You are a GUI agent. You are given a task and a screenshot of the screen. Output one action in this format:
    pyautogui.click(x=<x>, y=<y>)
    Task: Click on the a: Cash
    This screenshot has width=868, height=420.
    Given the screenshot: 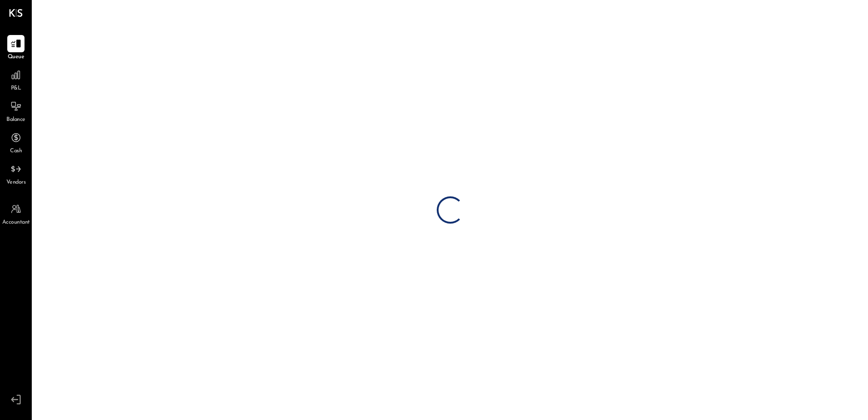 What is the action you would take?
    pyautogui.click(x=16, y=142)
    